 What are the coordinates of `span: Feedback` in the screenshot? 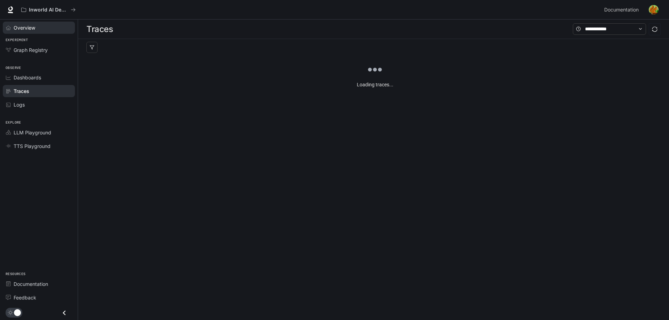 It's located at (25, 298).